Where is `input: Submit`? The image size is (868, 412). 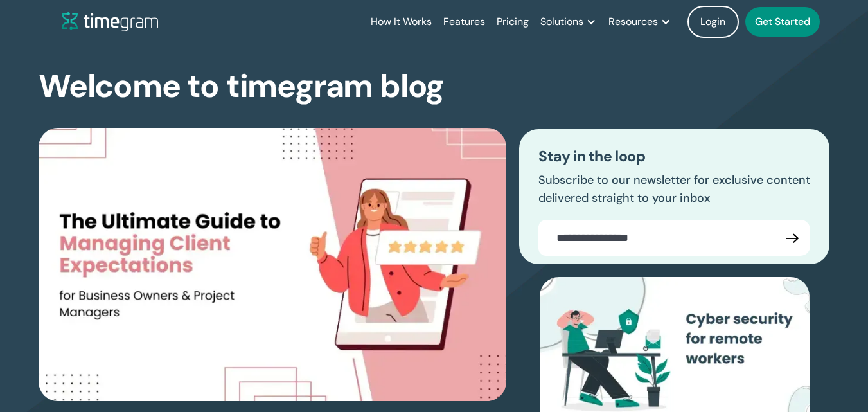
input: Submit is located at coordinates (792, 238).